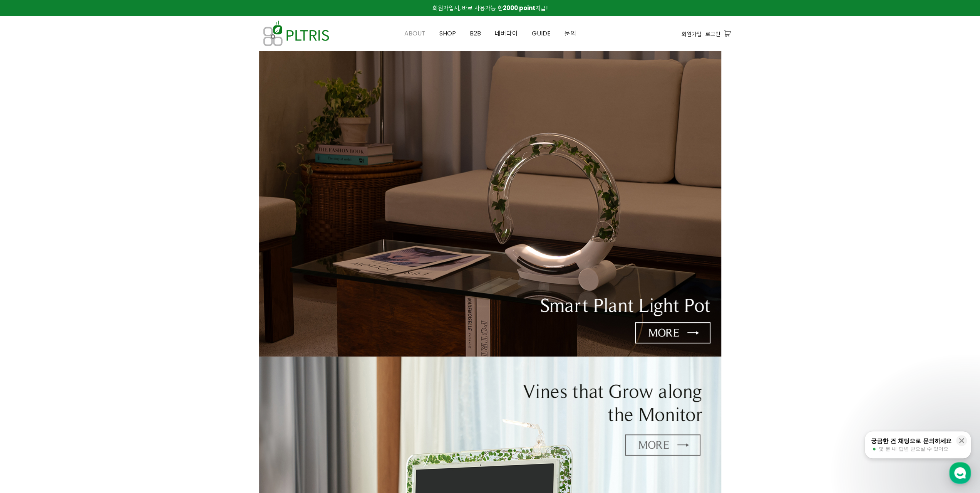 The width and height of the screenshot is (980, 493). I want to click on a: ABOUT, so click(414, 34).